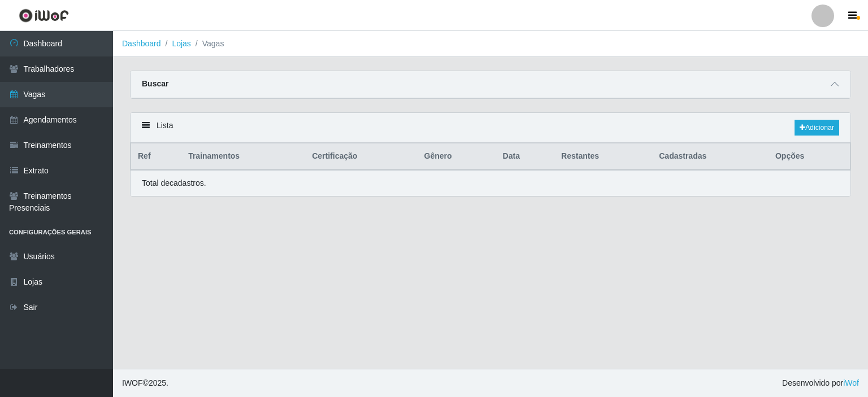  Describe the element at coordinates (44, 15) in the screenshot. I see `img: CoreUI Logo` at that location.